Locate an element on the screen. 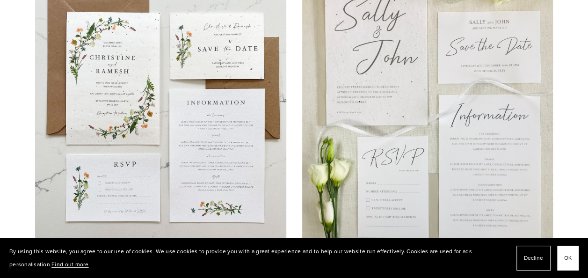  a: Find out more is located at coordinates (70, 264).